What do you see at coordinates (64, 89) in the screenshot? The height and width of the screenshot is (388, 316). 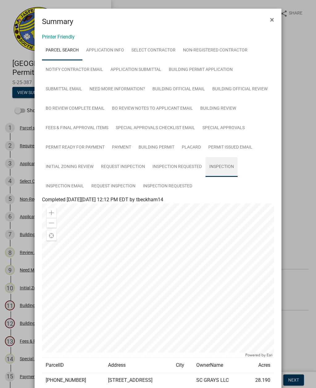 I see `a: Submittal Email` at bounding box center [64, 89].